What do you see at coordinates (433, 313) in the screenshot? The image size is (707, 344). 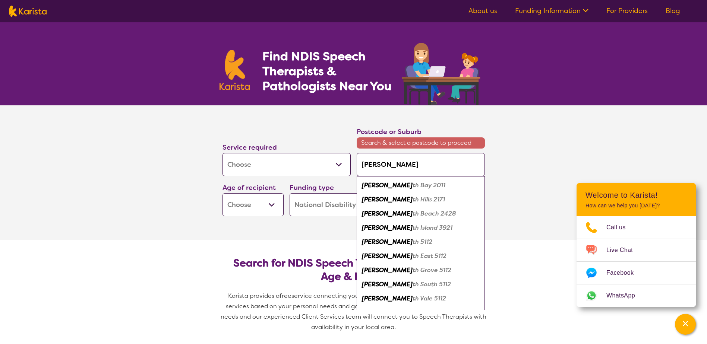 I see `em: th Downs 5113` at bounding box center [433, 313].